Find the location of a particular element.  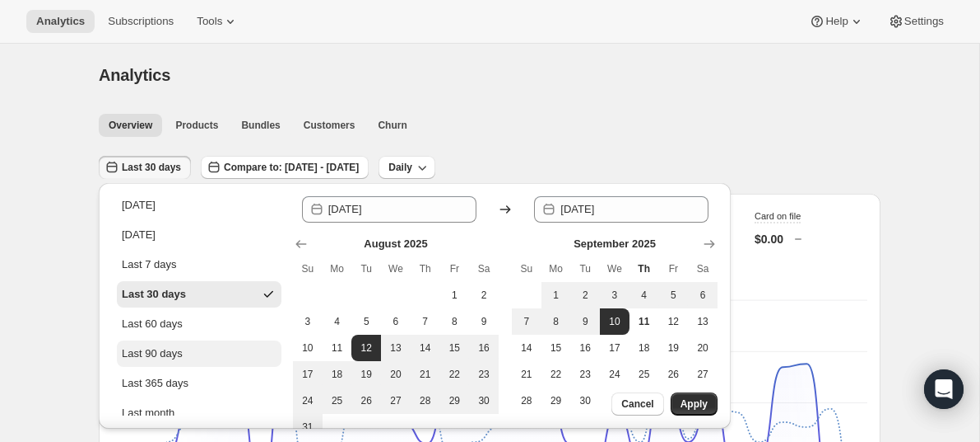

button: Sunday August 17 2025 is located at coordinates (308, 374).